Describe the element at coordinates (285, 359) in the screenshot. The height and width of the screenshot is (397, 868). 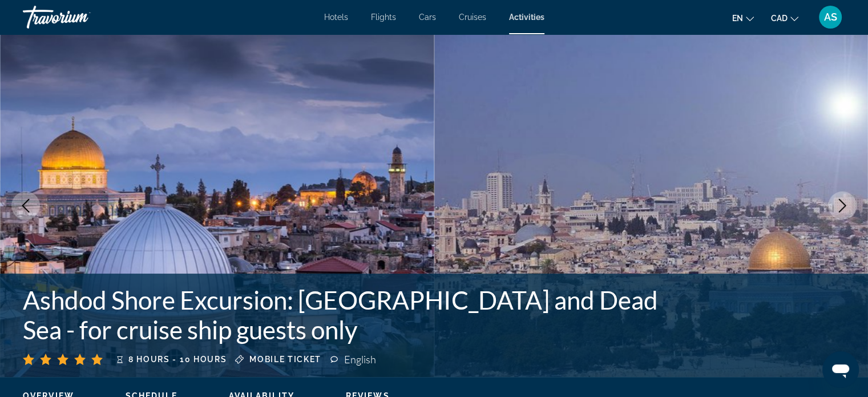
I see `span: Mobile ticket` at that location.